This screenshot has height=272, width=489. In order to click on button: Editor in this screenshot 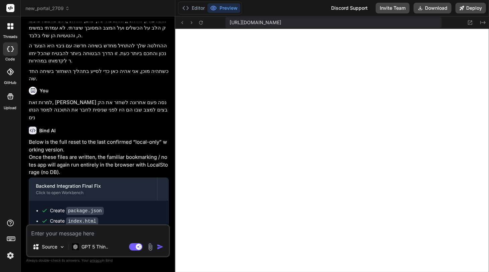, I will do `click(194, 8)`.